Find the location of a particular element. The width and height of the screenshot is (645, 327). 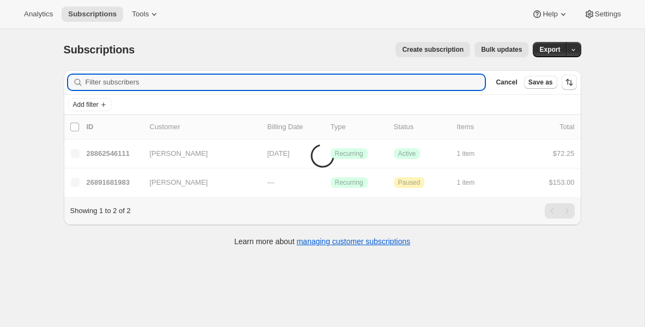

span: Save as is located at coordinates (540, 82).